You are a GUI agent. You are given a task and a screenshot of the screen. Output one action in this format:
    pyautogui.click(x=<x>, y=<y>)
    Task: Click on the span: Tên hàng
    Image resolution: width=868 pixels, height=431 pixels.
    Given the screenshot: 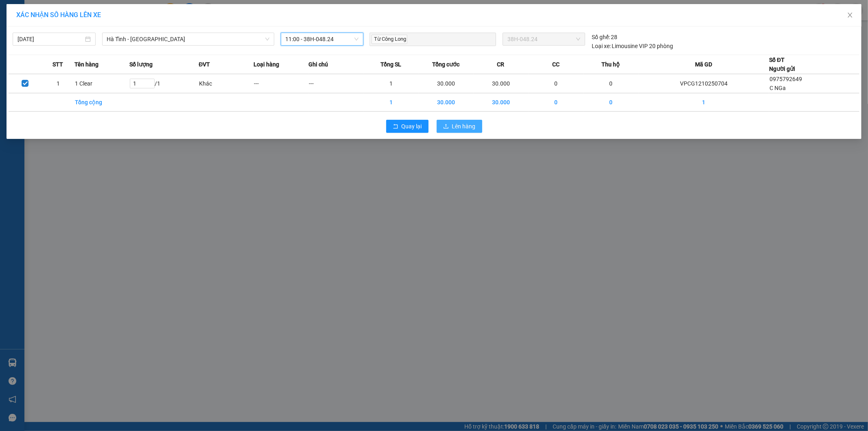 What is the action you would take?
    pyautogui.click(x=86, y=64)
    